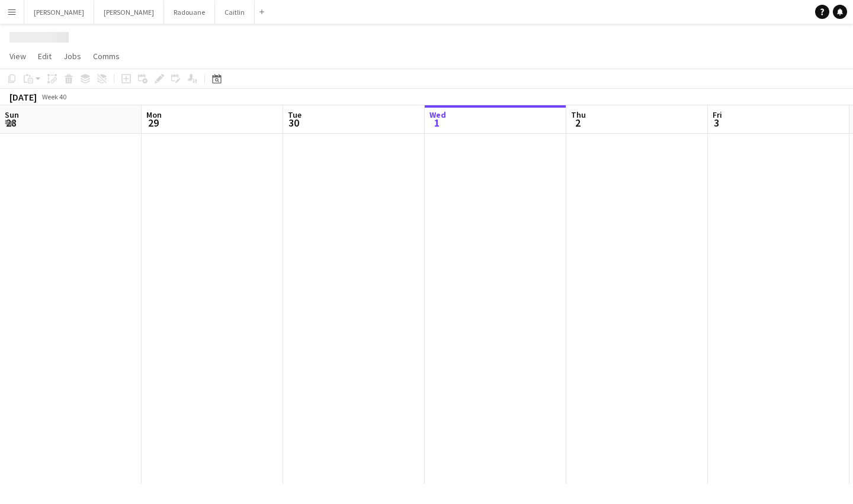  What do you see at coordinates (154, 115) in the screenshot?
I see `span: Mon` at bounding box center [154, 115].